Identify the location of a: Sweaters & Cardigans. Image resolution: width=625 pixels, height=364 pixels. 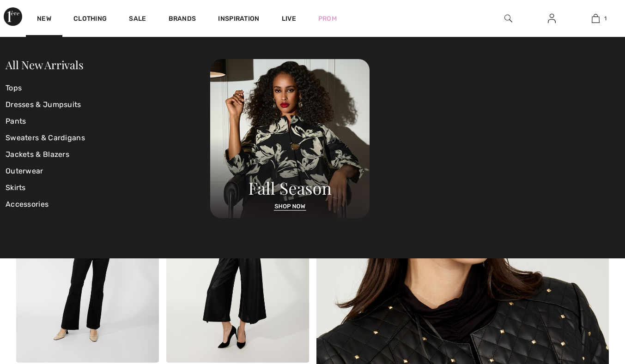
(108, 138).